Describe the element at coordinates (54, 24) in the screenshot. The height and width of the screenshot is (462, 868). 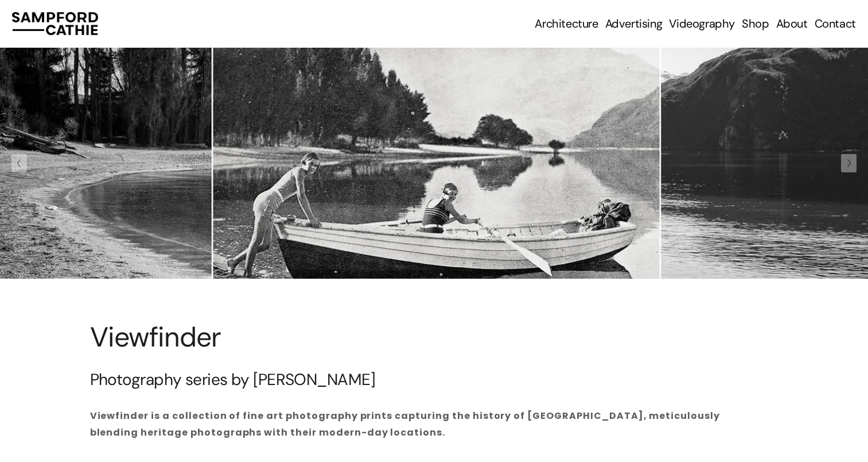
I see `img: Sampford Cathie Photo + Video` at that location.